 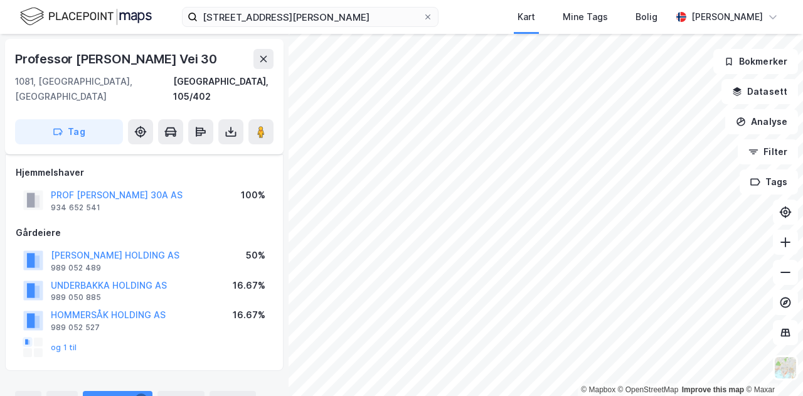 I want to click on a: Mapbox, so click(x=598, y=390).